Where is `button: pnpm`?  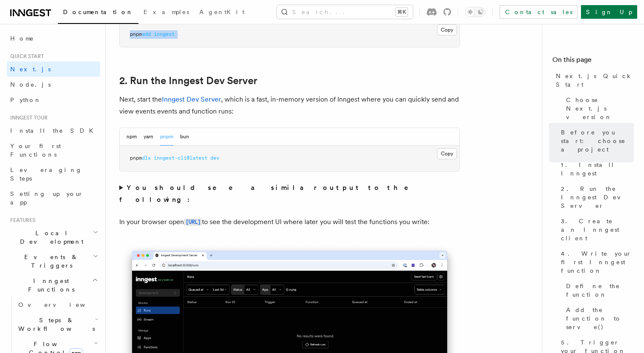
button: pnpm is located at coordinates (167, 137).